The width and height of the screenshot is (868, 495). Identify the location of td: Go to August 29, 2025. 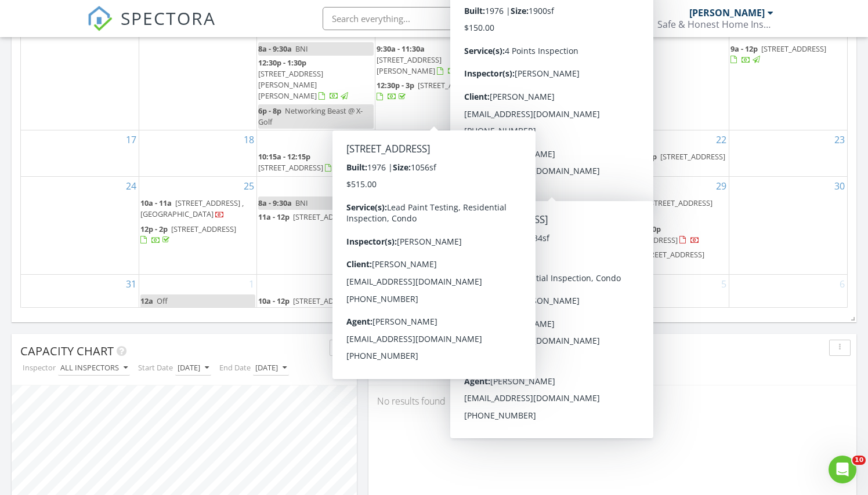
(669, 226).